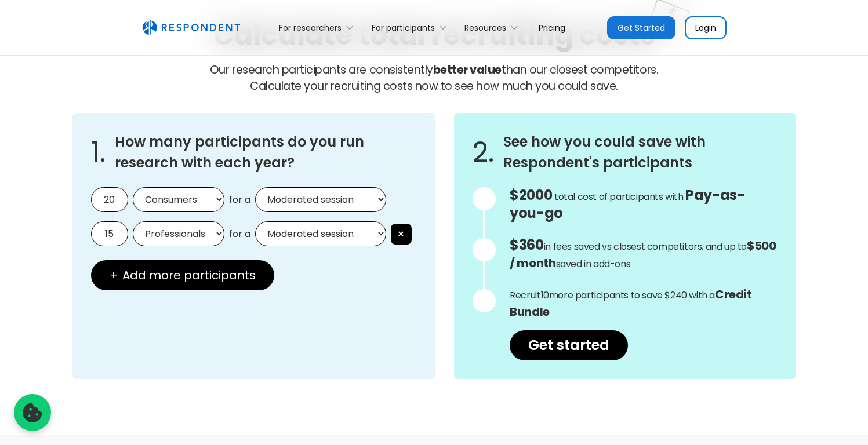  I want to click on span: Pay-as-you-go, so click(627, 204).